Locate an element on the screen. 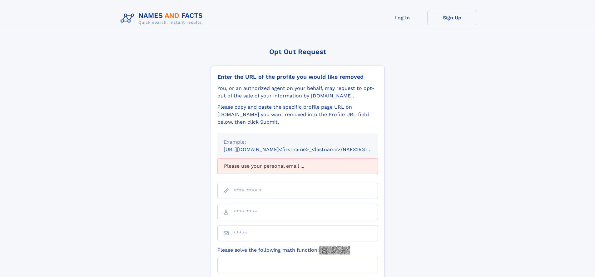 This screenshot has width=595, height=277. label: Please solve the following math function: is located at coordinates (284, 250).